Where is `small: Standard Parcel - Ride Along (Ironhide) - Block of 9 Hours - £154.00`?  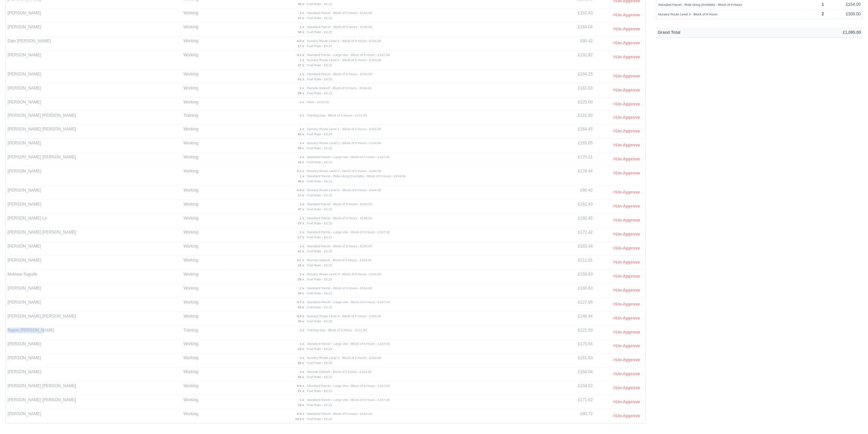 small: Standard Parcel - Ride Along (Ironhide) - Block of 9 Hours - £154.00 is located at coordinates (357, 176).